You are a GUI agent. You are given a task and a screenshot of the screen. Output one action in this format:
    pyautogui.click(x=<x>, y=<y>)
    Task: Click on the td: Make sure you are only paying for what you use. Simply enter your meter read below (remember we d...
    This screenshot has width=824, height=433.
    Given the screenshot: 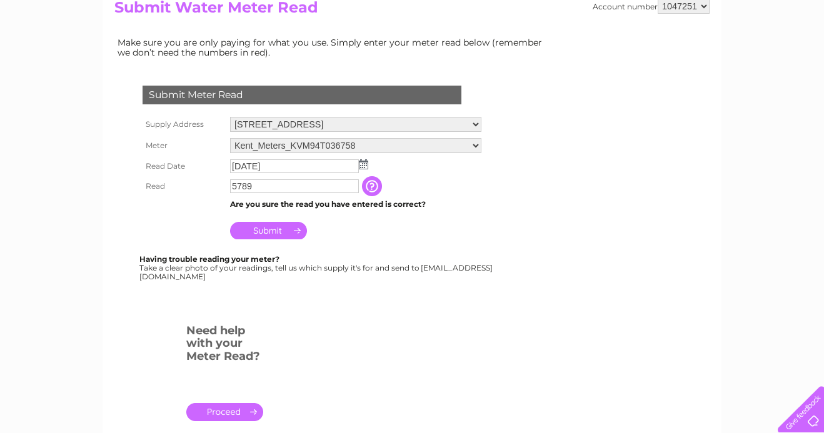 What is the action you would take?
    pyautogui.click(x=333, y=48)
    